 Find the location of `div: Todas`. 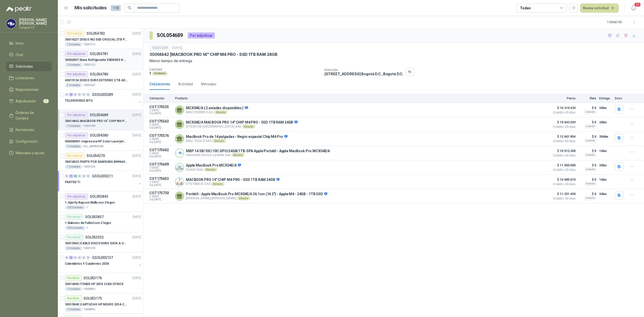

div: Todas is located at coordinates (525, 8).